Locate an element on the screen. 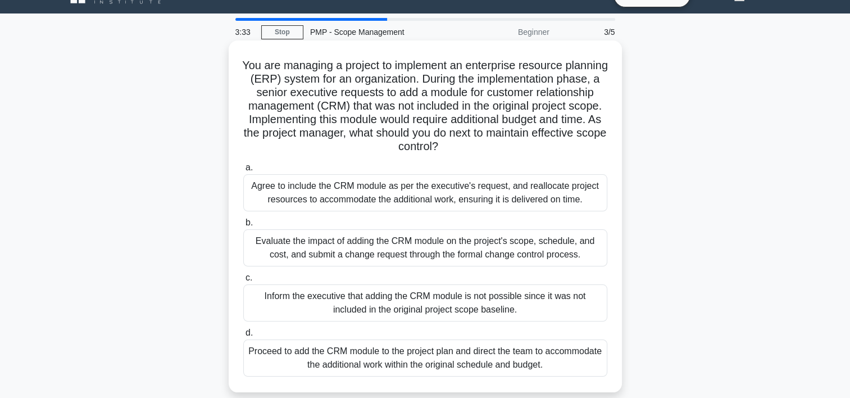 The height and width of the screenshot is (398, 850). div: Inform the executive that adding the CRM module is not possible since it was not included in the ... is located at coordinates (425, 303).